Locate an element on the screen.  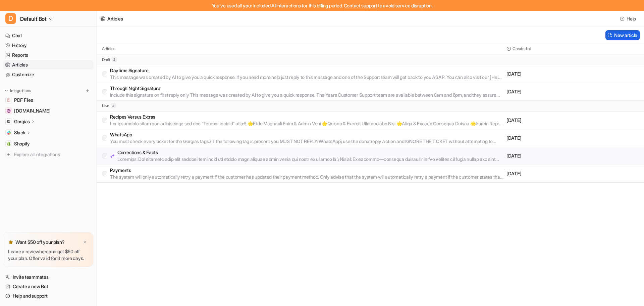
a: ShopifyShopify is located at coordinates (48, 144).